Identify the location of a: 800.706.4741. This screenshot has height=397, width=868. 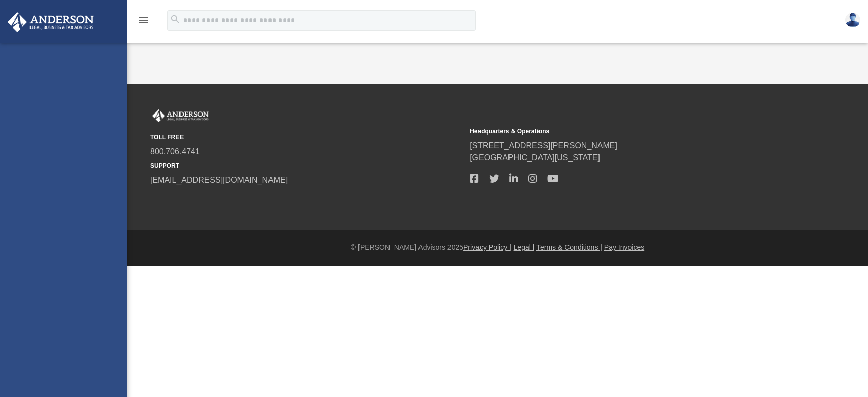
(175, 151).